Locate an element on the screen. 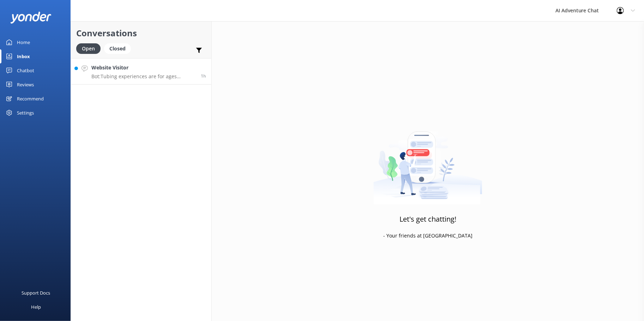  a: Closed is located at coordinates (119, 48).